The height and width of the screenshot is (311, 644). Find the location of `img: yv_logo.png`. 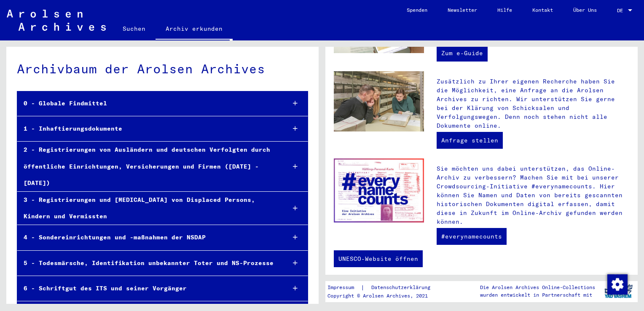

img: yv_logo.png is located at coordinates (618, 291).